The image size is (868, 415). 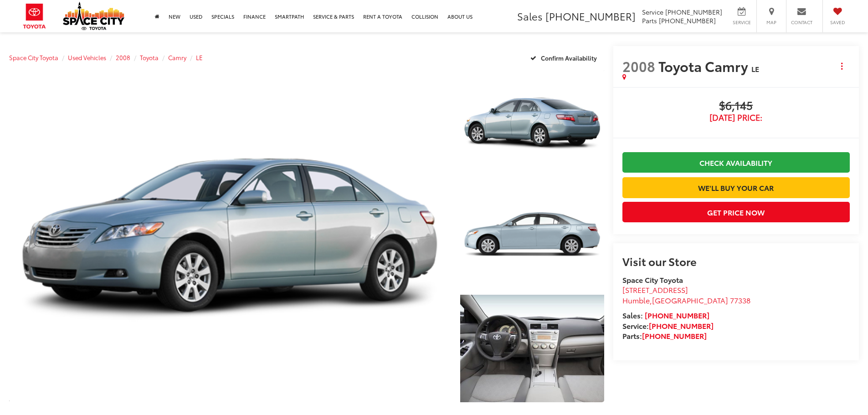 What do you see at coordinates (94, 16) in the screenshot?
I see `img: Space City Toyota` at bounding box center [94, 16].